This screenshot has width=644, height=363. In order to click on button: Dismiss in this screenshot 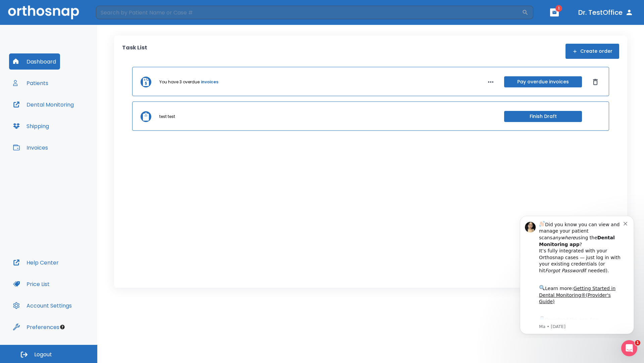, I will do `click(595, 82)`.